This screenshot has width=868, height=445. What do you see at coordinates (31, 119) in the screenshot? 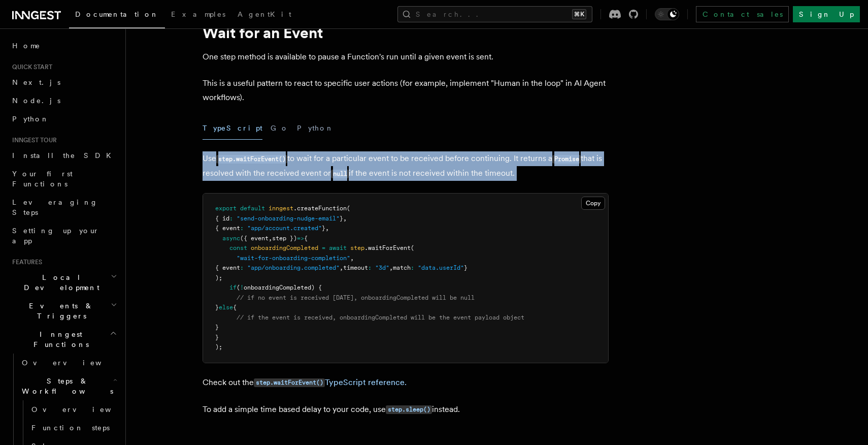
I see `span: Python` at bounding box center [31, 119].